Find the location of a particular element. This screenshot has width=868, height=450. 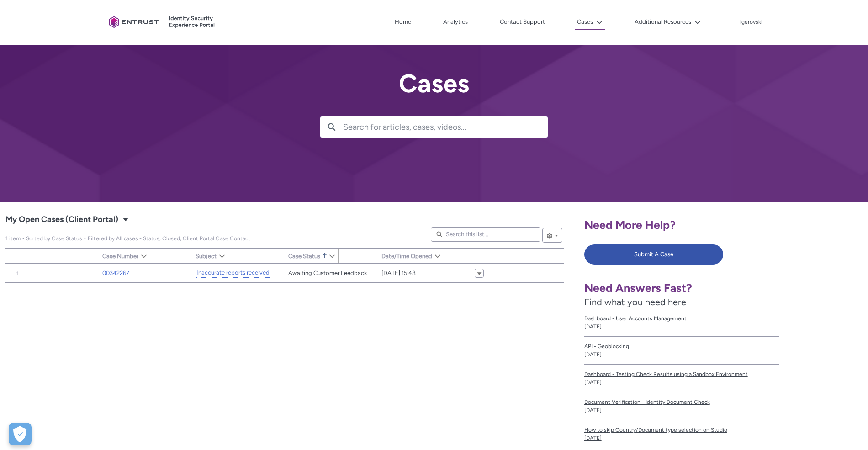

button: Submit A Case is located at coordinates (654, 255).